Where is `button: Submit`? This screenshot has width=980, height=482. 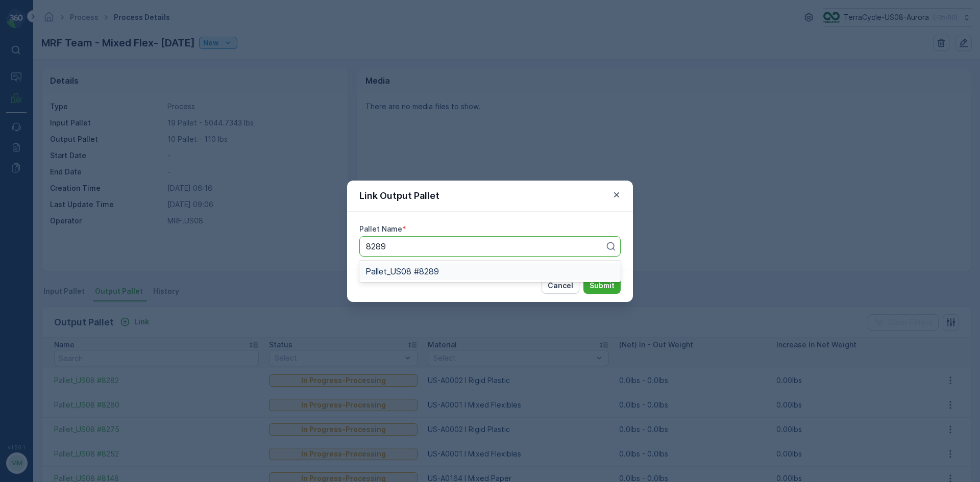
button: Submit is located at coordinates (602, 286).